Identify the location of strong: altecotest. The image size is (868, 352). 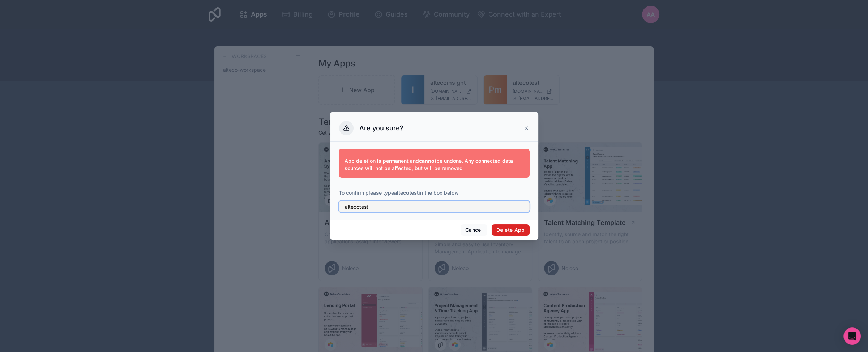
(407, 193).